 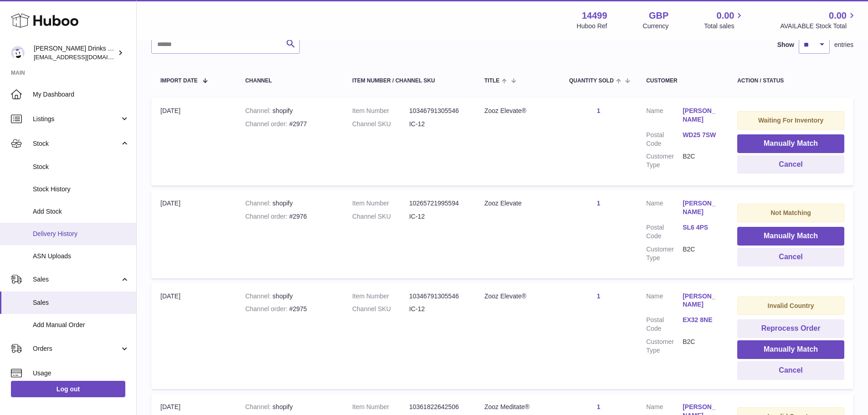 What do you see at coordinates (438, 407) in the screenshot?
I see `dd: 10361822642506` at bounding box center [438, 407].